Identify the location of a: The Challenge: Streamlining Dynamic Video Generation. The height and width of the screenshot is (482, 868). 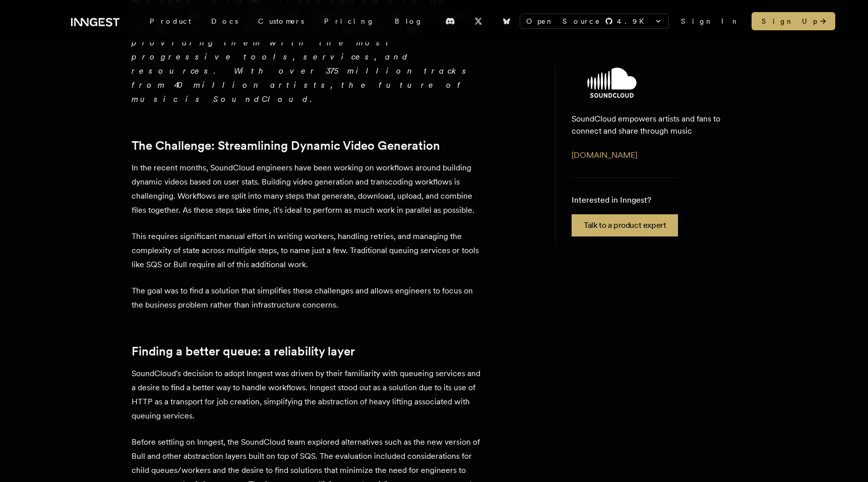
(286, 146).